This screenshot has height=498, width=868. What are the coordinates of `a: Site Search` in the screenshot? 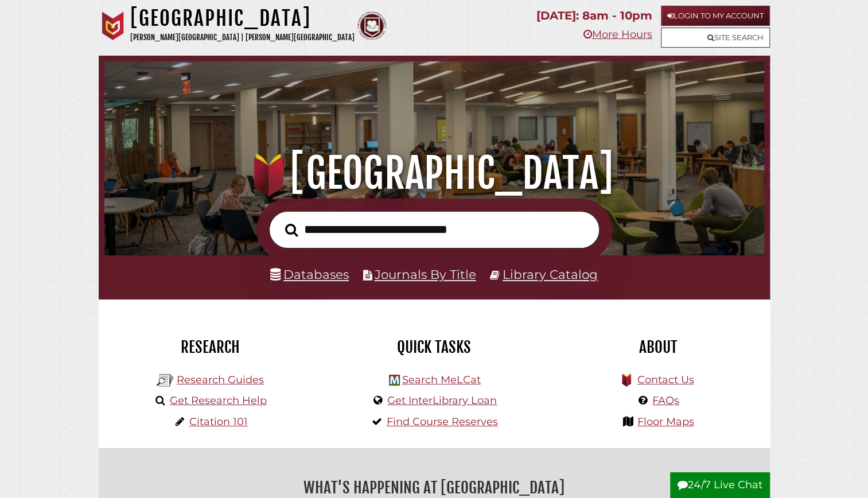 It's located at (716, 37).